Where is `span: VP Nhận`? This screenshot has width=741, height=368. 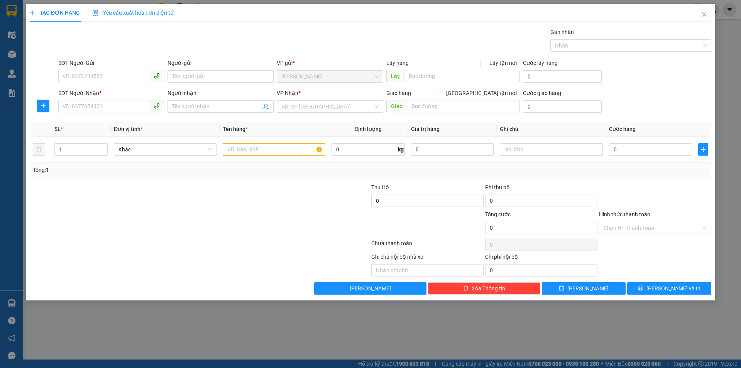
span: VP Nhận is located at coordinates (288, 93).